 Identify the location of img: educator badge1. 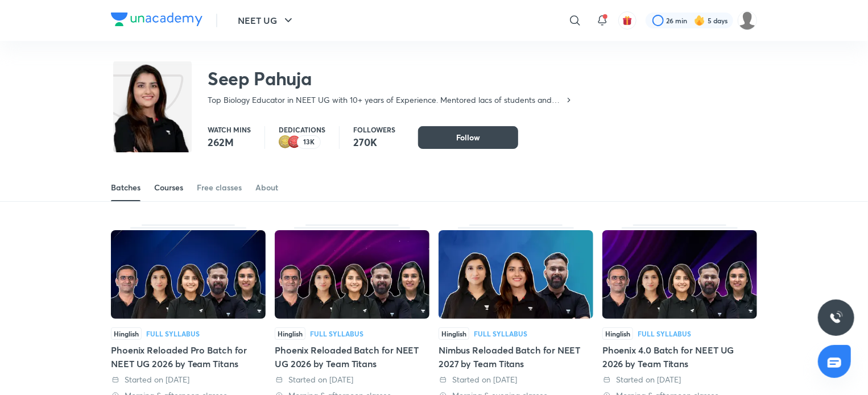
(295, 142).